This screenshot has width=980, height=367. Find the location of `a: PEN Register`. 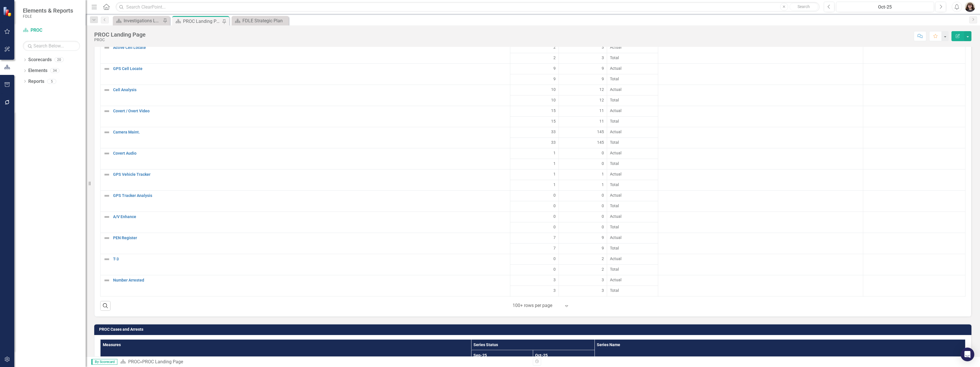

a: PEN Register is located at coordinates (310, 238).